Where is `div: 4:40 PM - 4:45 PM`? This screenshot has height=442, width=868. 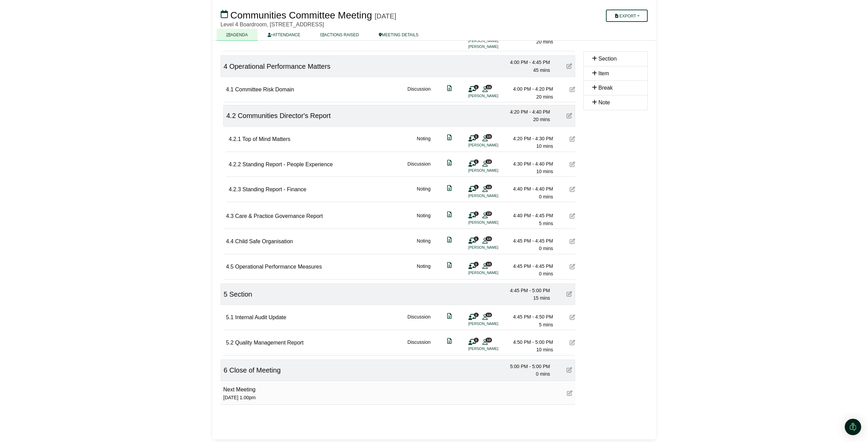
div: 4:40 PM - 4:45 PM is located at coordinates (529, 216).